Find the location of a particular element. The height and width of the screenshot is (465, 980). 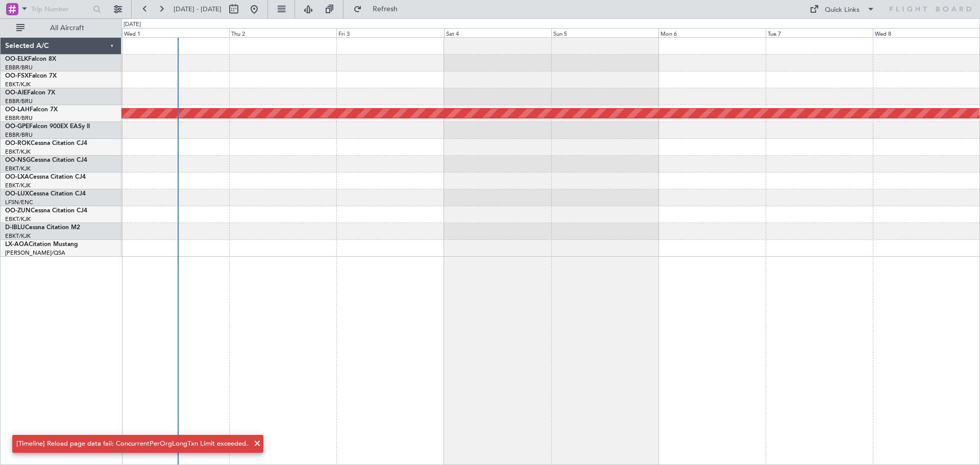

a: OO-LAHFalcon 7X is located at coordinates (31, 110).